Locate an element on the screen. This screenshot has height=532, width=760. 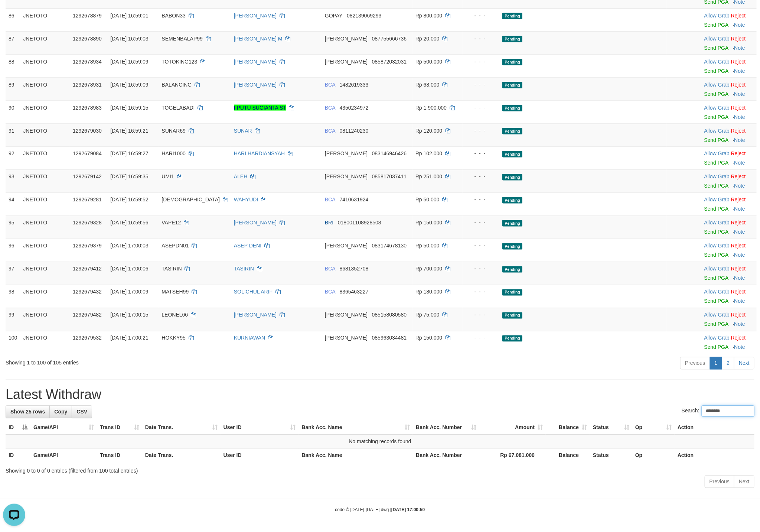
th: Game/API is located at coordinates (64, 455).